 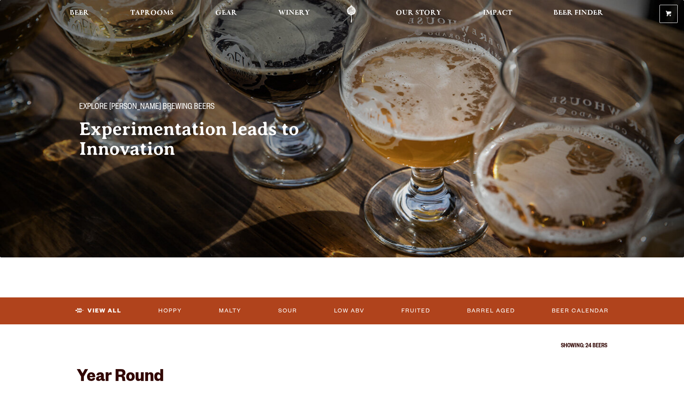 I want to click on span: Winery, so click(x=294, y=13).